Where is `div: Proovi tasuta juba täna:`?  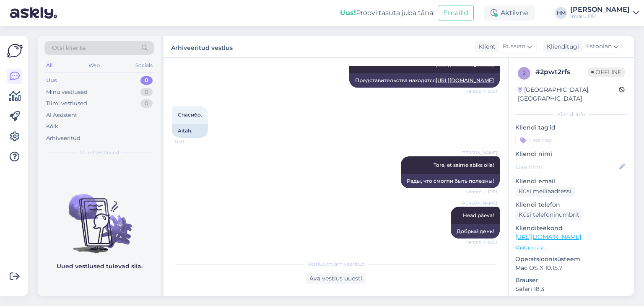
div: Proovi tasuta juba täna: is located at coordinates (387, 13).